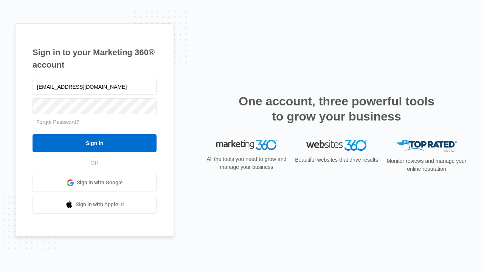 This screenshot has height=272, width=484. I want to click on h1: Sign in to your Marketing 360® account, so click(94, 59).